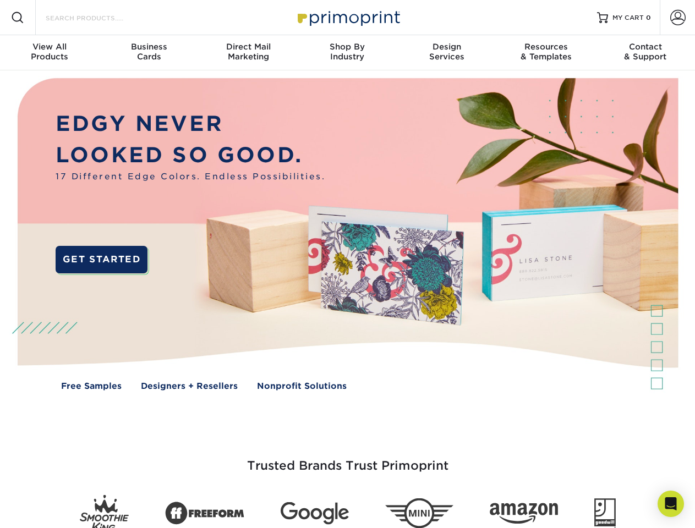  I want to click on a: Nonprofit Solutions, so click(302, 386).